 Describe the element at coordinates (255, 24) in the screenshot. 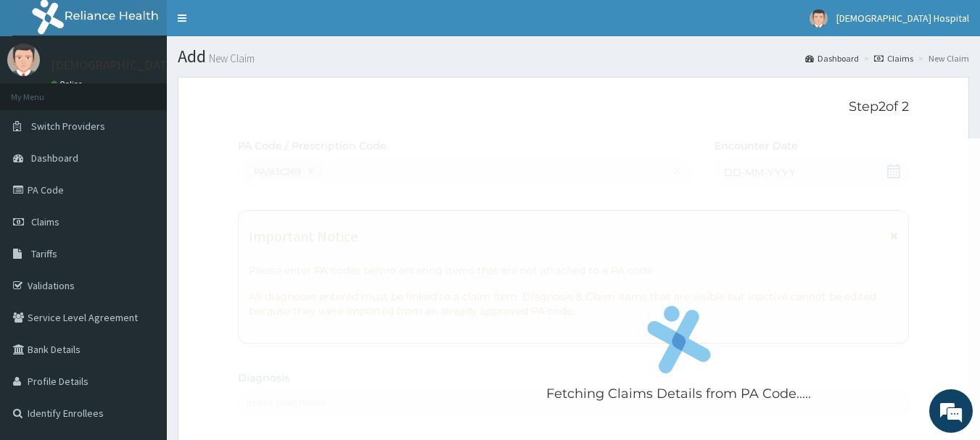

I see `div: Minimize live chat window` at that location.